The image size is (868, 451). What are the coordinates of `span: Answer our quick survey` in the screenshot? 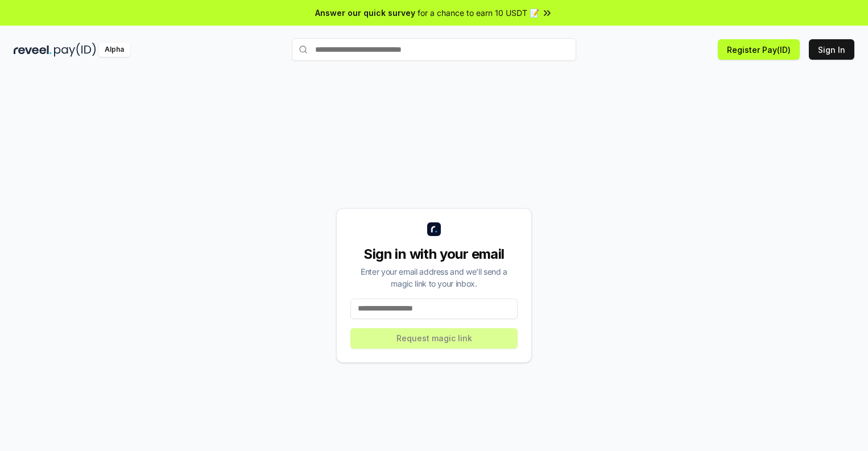 It's located at (365, 13).